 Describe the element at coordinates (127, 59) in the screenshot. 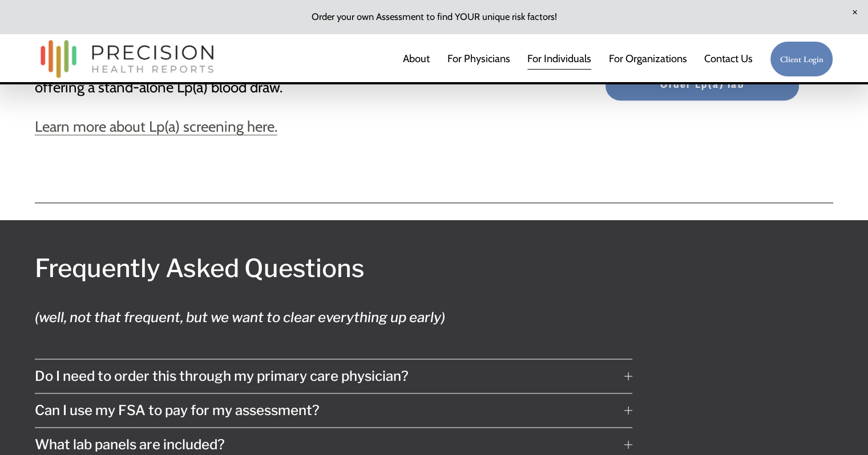

I see `img: Precision Health Reports` at that location.